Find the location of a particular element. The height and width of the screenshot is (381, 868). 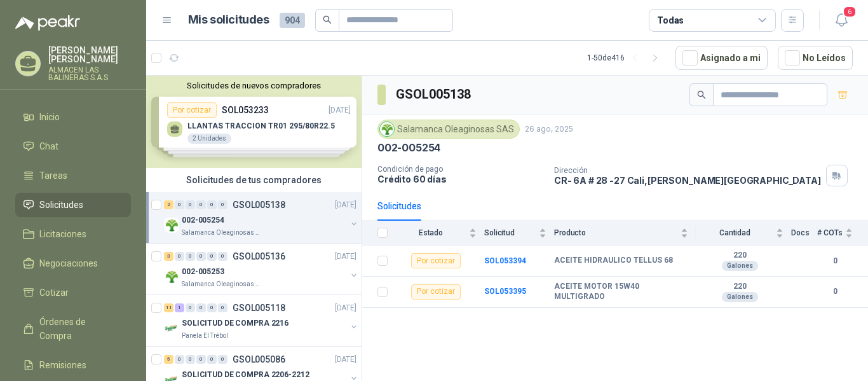

button: 6 is located at coordinates (842, 21).